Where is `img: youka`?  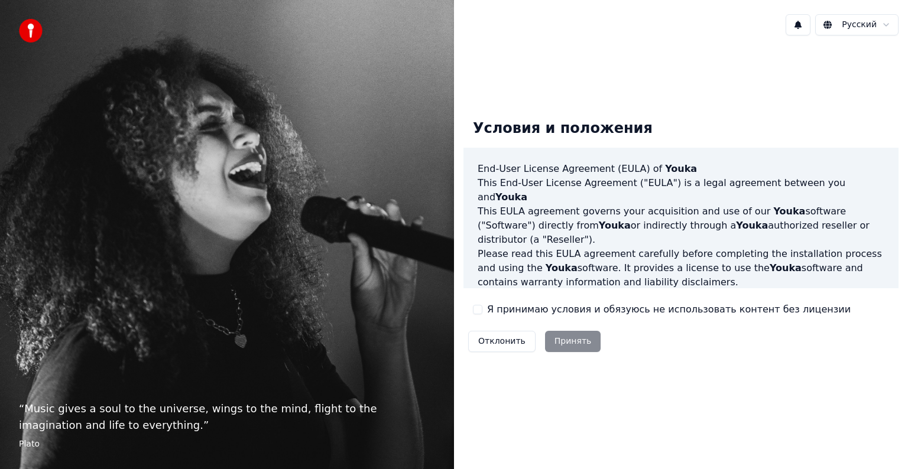
img: youka is located at coordinates (31, 31).